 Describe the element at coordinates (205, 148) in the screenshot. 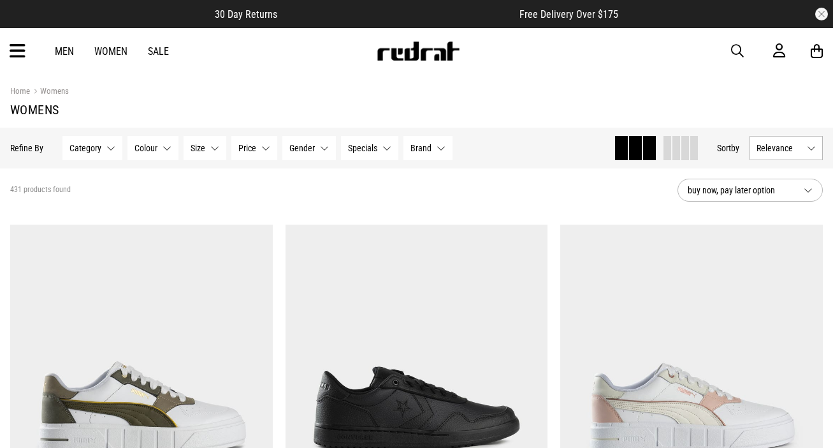

I see `button: Size` at that location.